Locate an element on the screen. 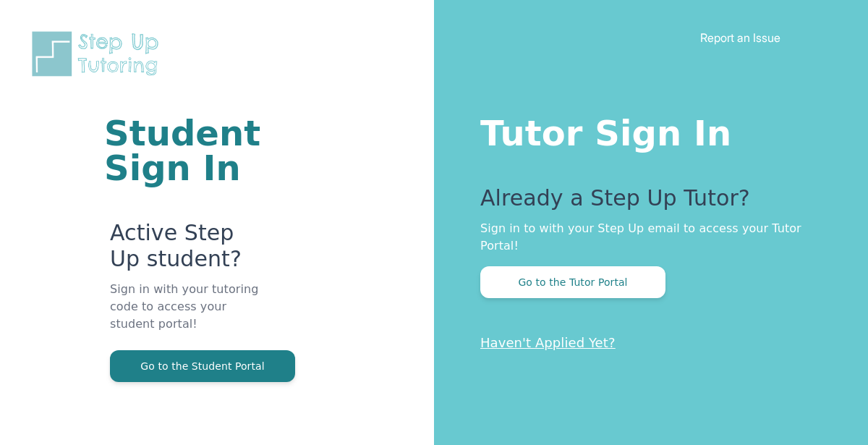 The image size is (868, 445). p: Active Step Up student? is located at coordinates (185, 251).